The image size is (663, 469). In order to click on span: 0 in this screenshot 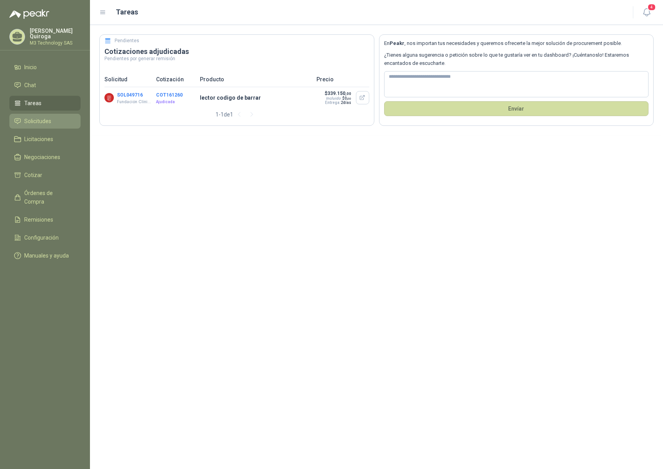, I will do `click(348, 98)`.